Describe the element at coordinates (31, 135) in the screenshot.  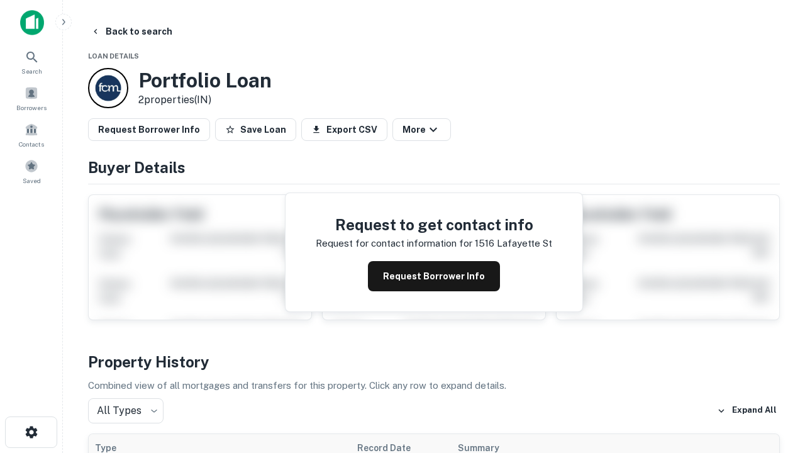
I see `a: Contacts` at that location.